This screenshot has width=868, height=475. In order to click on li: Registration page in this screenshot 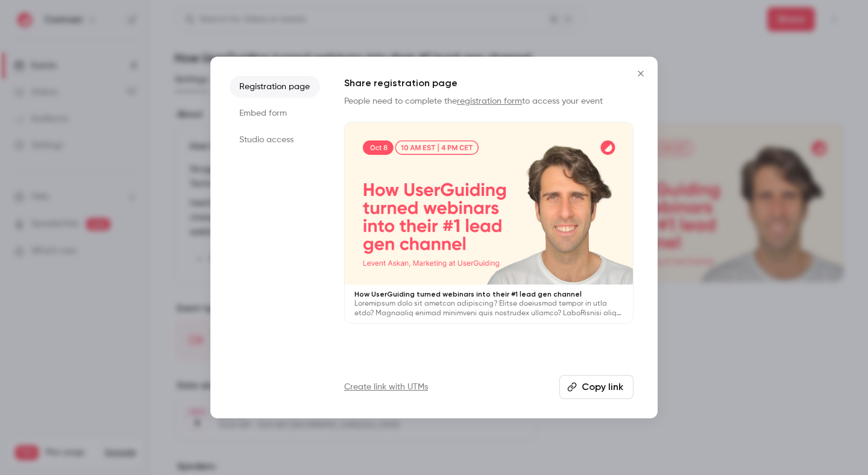, I will do `click(275, 87)`.